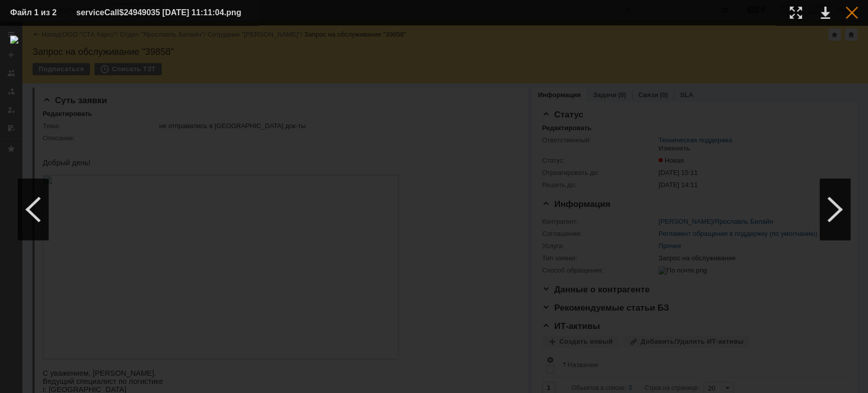  Describe the element at coordinates (33, 209) in the screenshot. I see `div: Предыдущий файл` at that location.